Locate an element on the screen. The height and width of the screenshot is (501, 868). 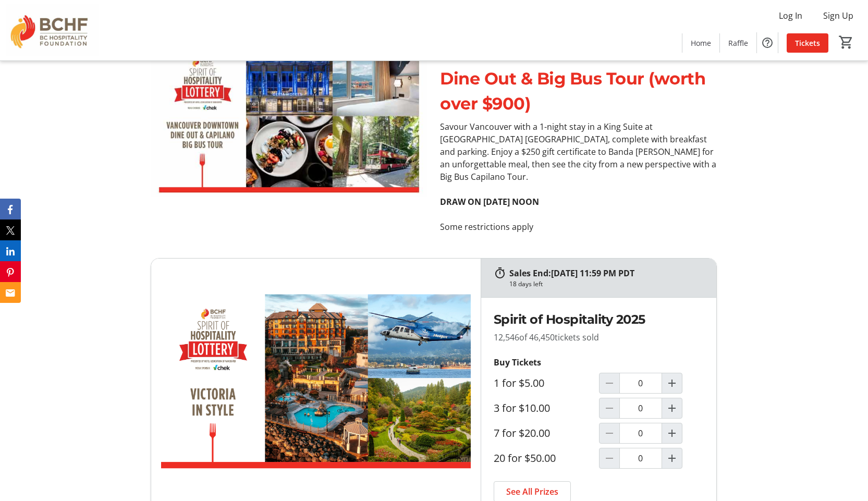
button: Log In is located at coordinates (790, 16).